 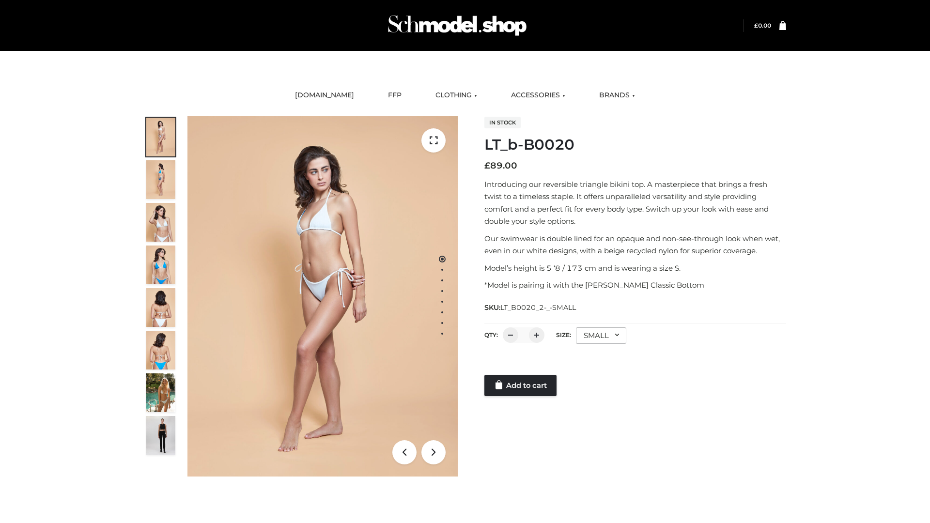 What do you see at coordinates (520, 386) in the screenshot?
I see `a: Add to cart` at bounding box center [520, 386].